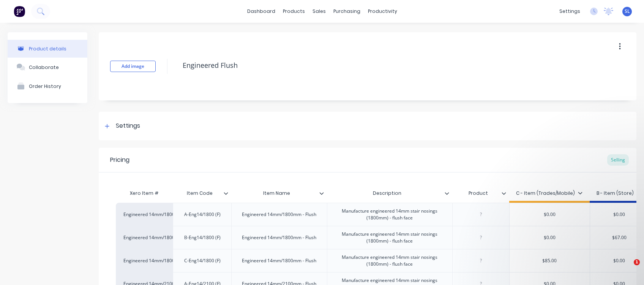  Describe the element at coordinates (133, 67) in the screenshot. I see `button: Add image` at that location.